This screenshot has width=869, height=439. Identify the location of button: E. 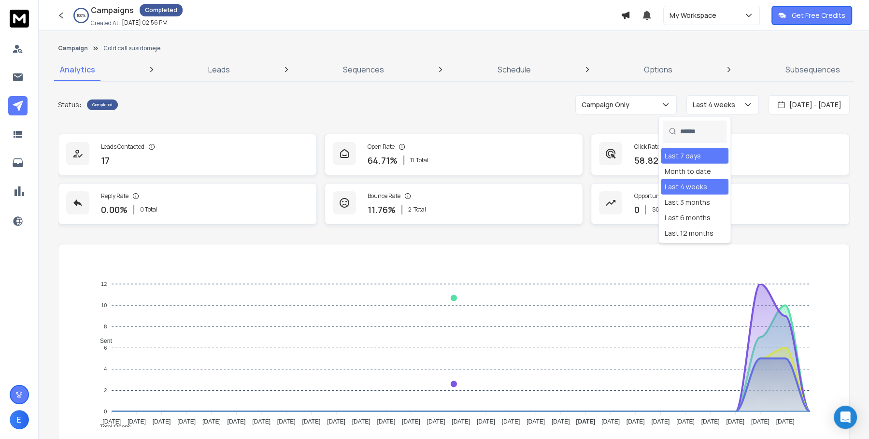
(19, 420).